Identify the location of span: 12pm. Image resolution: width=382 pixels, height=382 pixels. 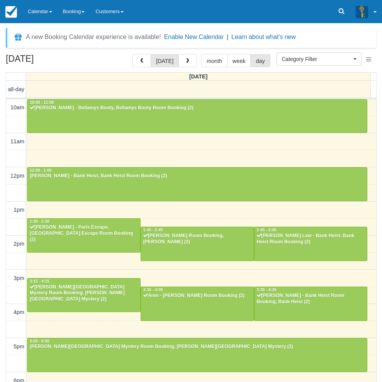
(17, 176).